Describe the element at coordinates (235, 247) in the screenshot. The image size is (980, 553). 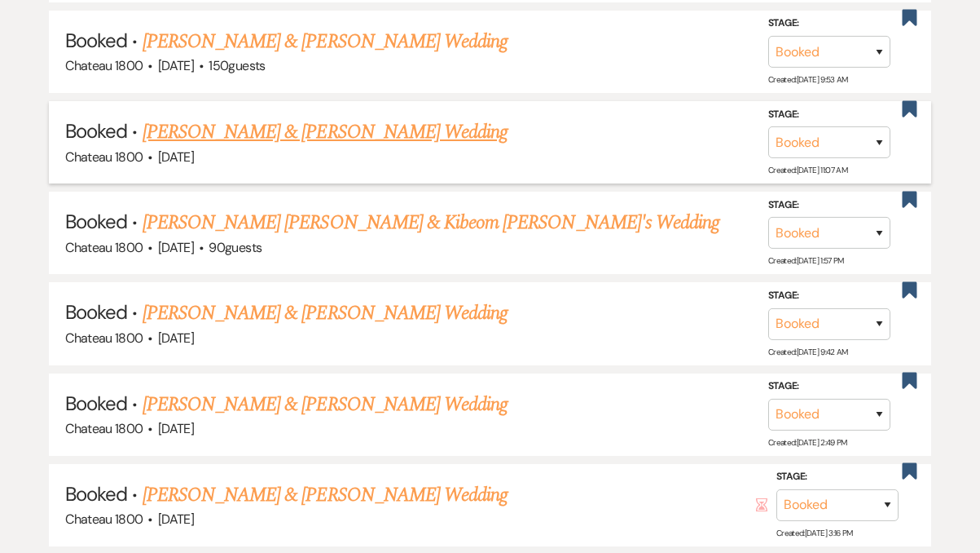
I see `span: 90 guests` at that location.